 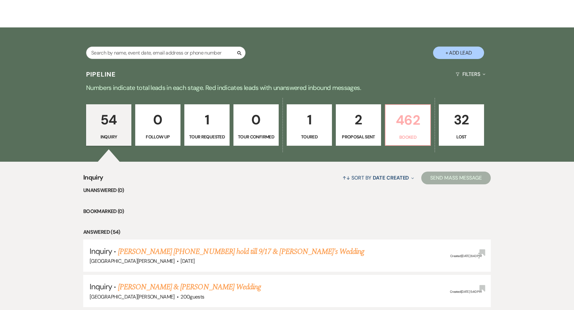 I want to click on li: Answered (54), so click(x=287, y=232).